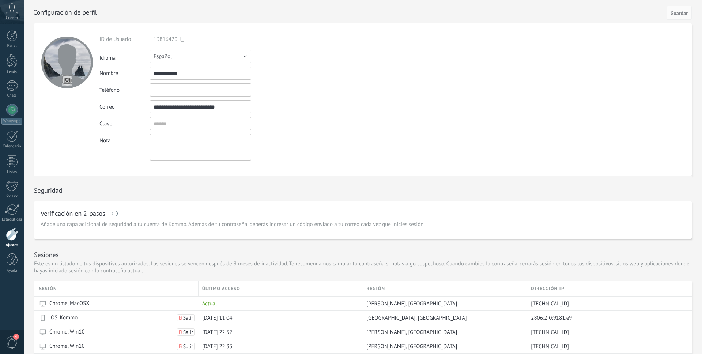  I want to click on span: Español, so click(163, 56).